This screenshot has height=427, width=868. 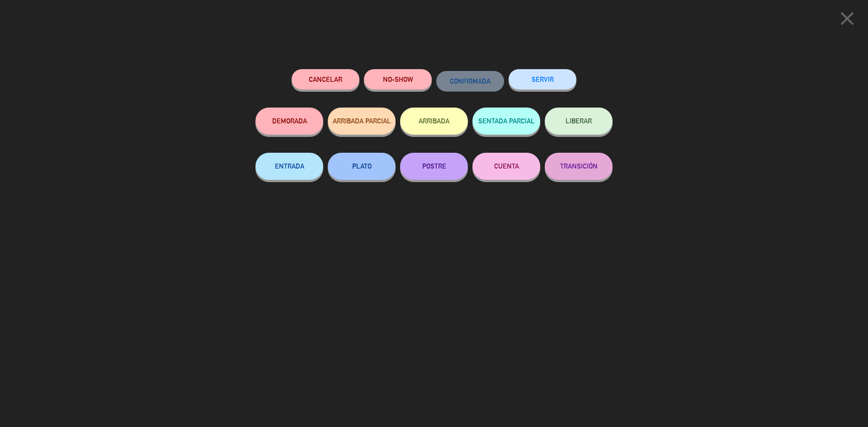 I want to click on button: SERVIR, so click(x=543, y=79).